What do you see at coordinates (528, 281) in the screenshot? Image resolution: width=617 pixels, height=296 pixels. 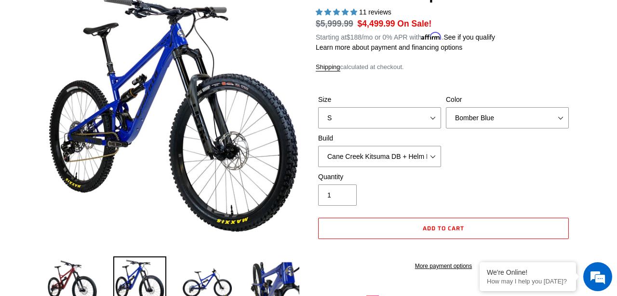 I see `p: How may I help you today?` at bounding box center [528, 281].